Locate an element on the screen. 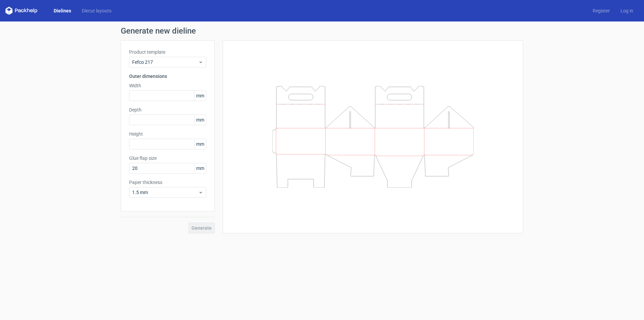  span: 1.5 mm is located at coordinates (165, 192).